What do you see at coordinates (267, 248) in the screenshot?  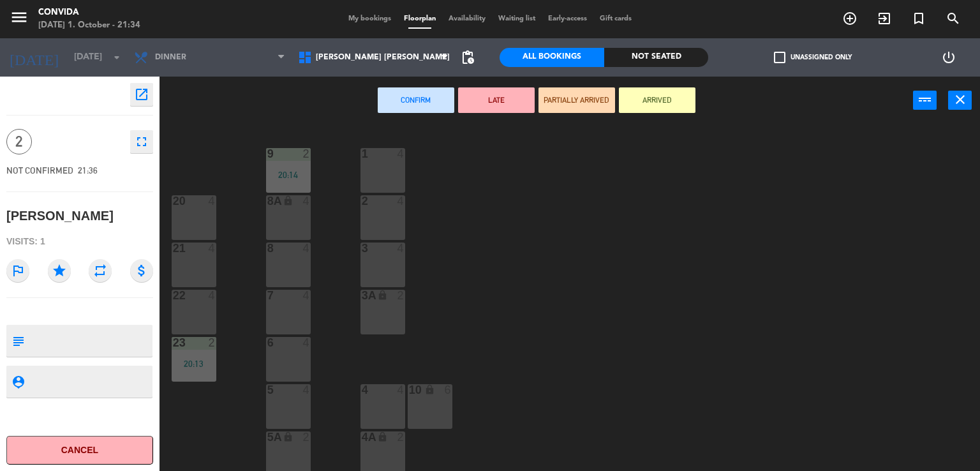 I see `div: 8` at bounding box center [267, 248].